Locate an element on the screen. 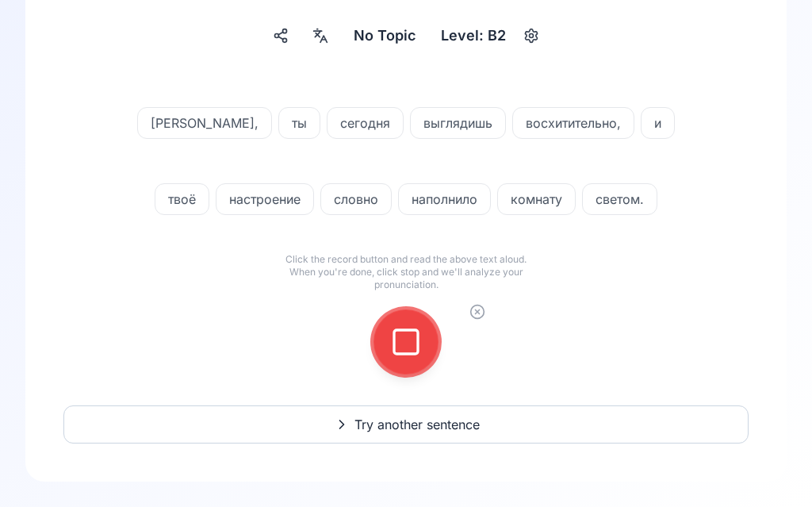 This screenshot has height=507, width=812. button: и is located at coordinates (658, 123).